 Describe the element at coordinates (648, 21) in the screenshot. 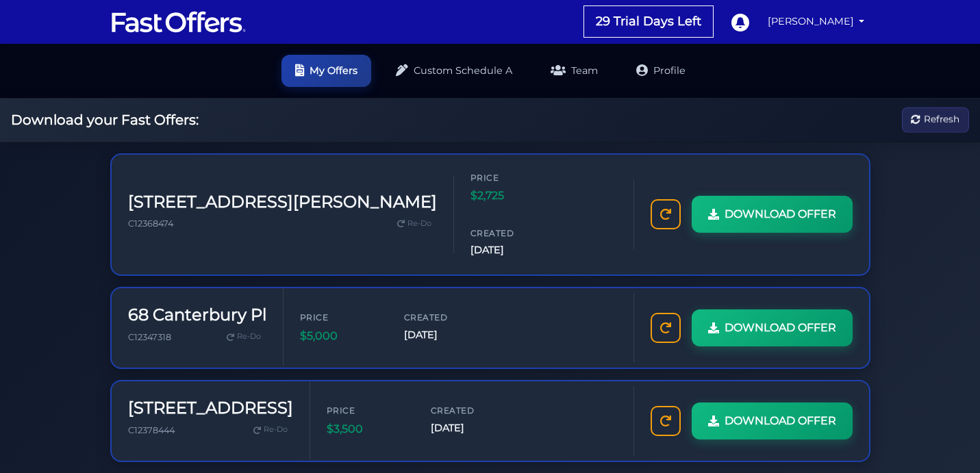

I see `a: 29 Trial Days Left` at that location.